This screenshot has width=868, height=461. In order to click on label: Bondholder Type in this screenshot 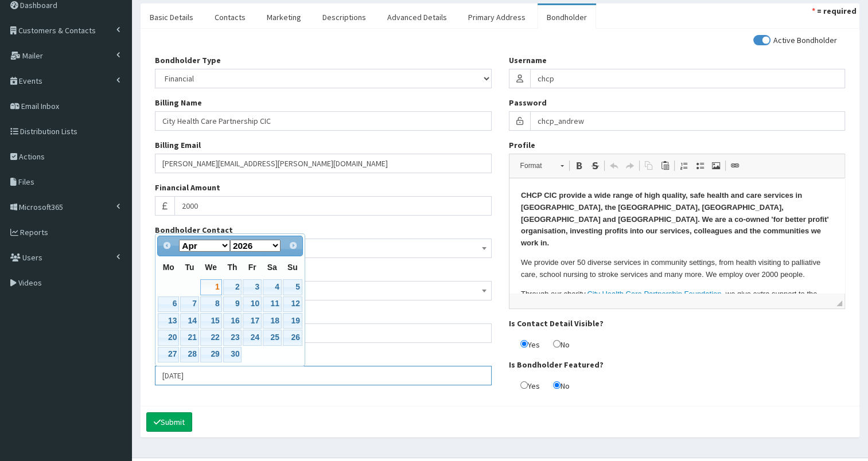, I will do `click(187, 61)`.